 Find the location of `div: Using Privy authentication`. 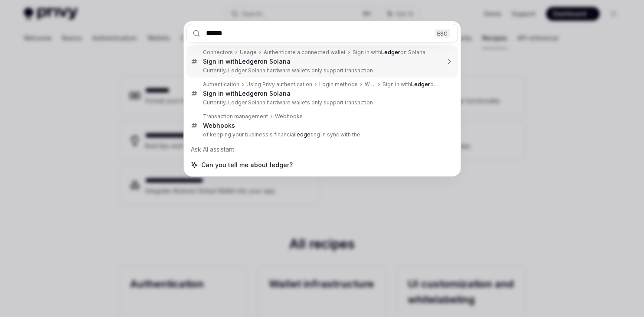

div: Using Privy authentication is located at coordinates (279, 85).